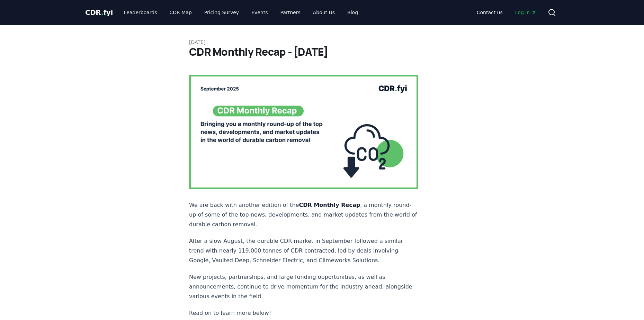  I want to click on img: blog post image, so click(304, 132).